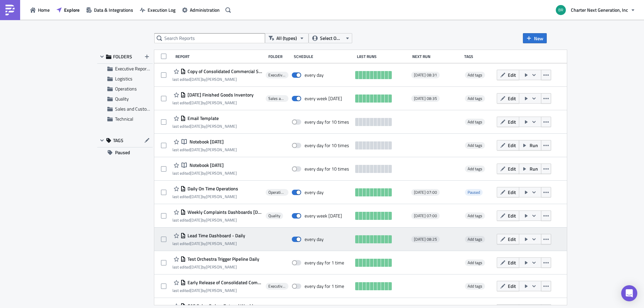 The height and width of the screenshot is (308, 644). Describe the element at coordinates (196, 291) in the screenshot. I see `time: 2025-08-30T13:26:24Z` at that location.